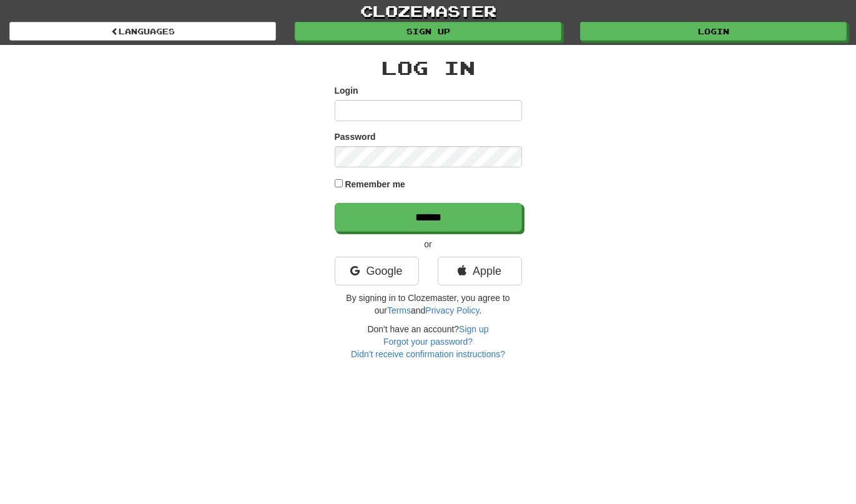  Describe the element at coordinates (428, 341) in the screenshot. I see `a: Forgot your password?` at that location.